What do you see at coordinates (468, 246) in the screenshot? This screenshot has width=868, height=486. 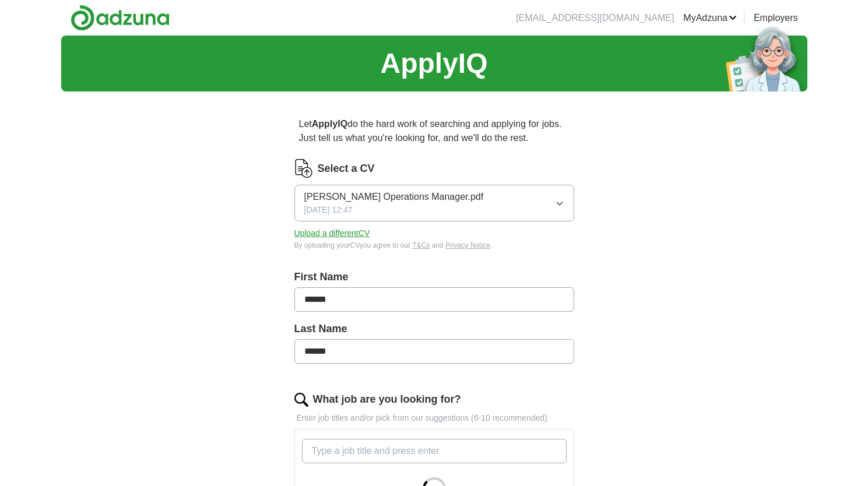 I see `a: Privacy Notice` at bounding box center [468, 246].